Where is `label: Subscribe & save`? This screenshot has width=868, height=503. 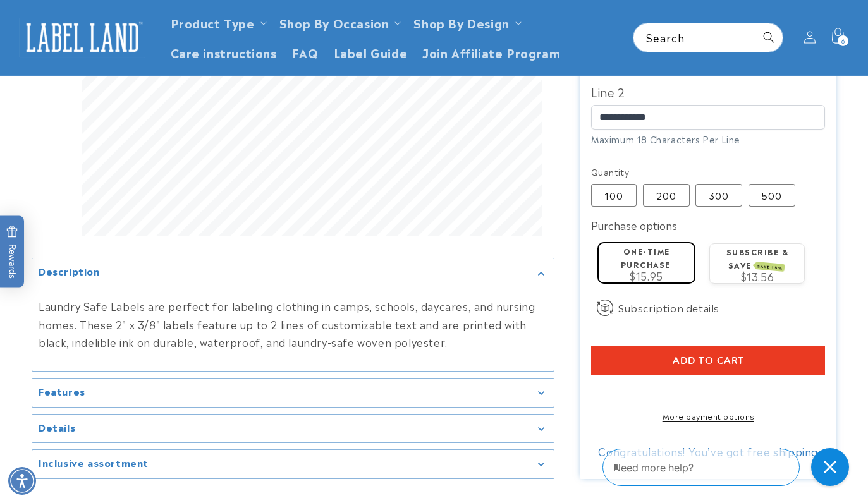
label: Subscribe & save is located at coordinates (757, 258).